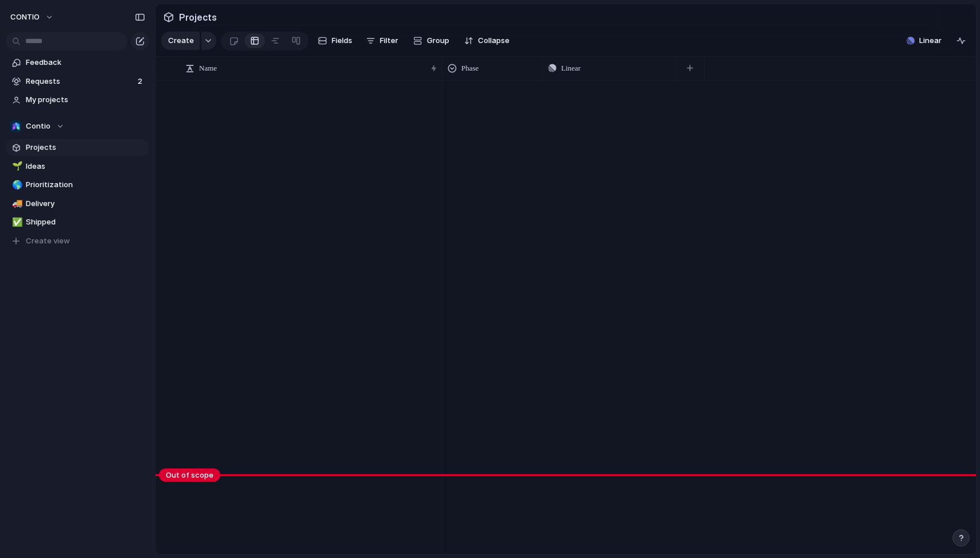 The image size is (980, 558). What do you see at coordinates (85, 222) in the screenshot?
I see `span: Shipped` at bounding box center [85, 222].